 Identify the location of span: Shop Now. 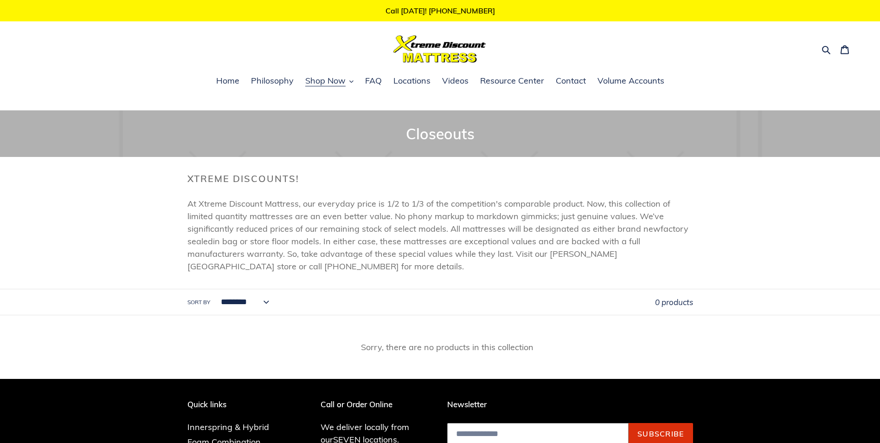
(325, 81).